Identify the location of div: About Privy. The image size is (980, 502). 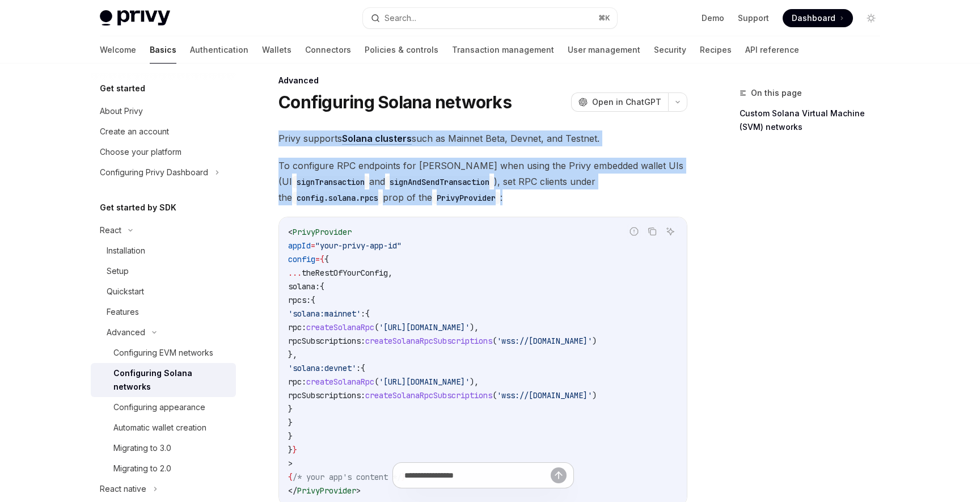
(121, 111).